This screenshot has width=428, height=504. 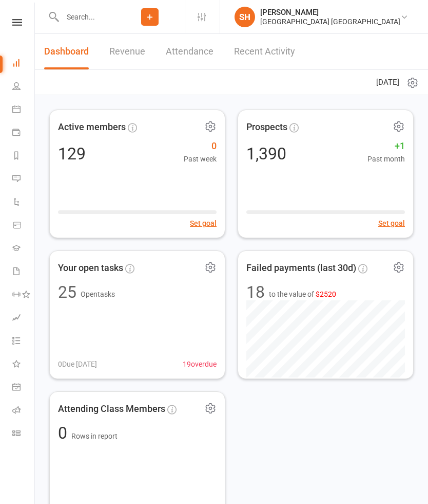 What do you see at coordinates (386, 159) in the screenshot?
I see `span: Past month` at bounding box center [386, 159].